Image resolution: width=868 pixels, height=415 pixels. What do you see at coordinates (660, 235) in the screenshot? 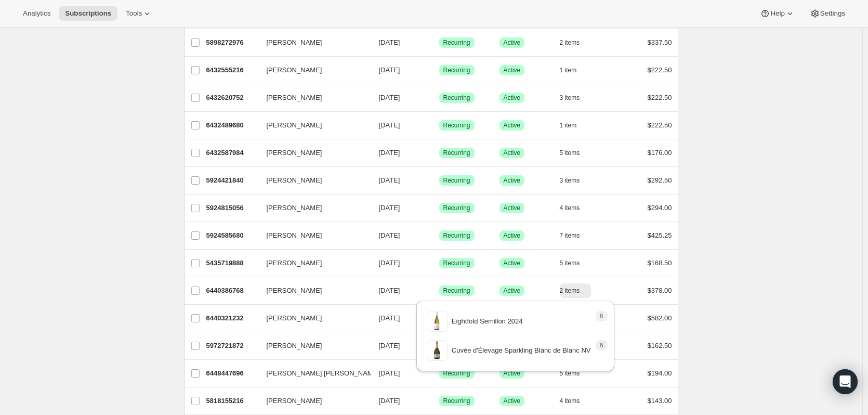
I see `span: $425.25` at bounding box center [660, 235].